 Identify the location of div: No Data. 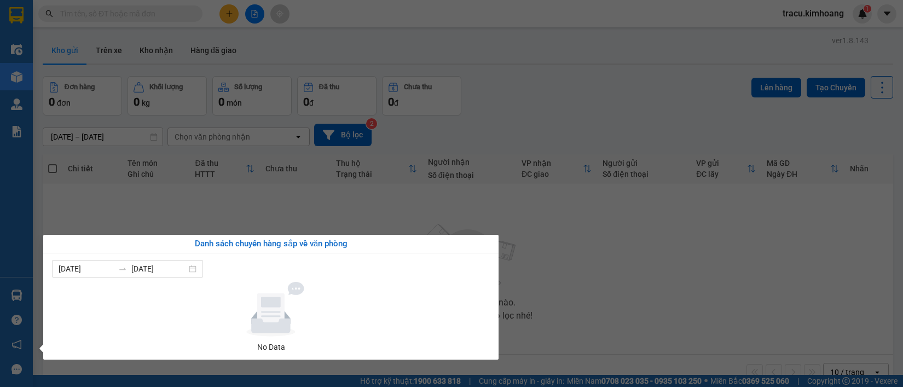
(271, 347).